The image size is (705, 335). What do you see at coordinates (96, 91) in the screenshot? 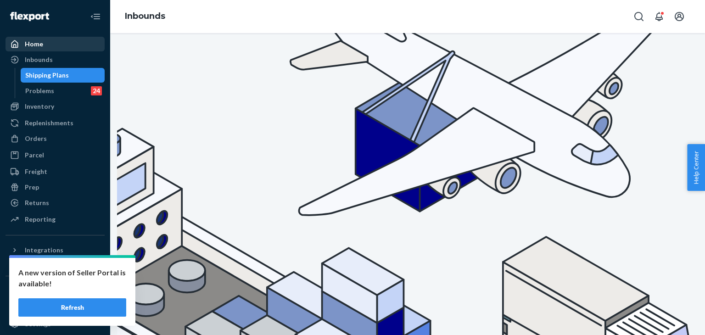
I see `div: 24` at bounding box center [96, 91].